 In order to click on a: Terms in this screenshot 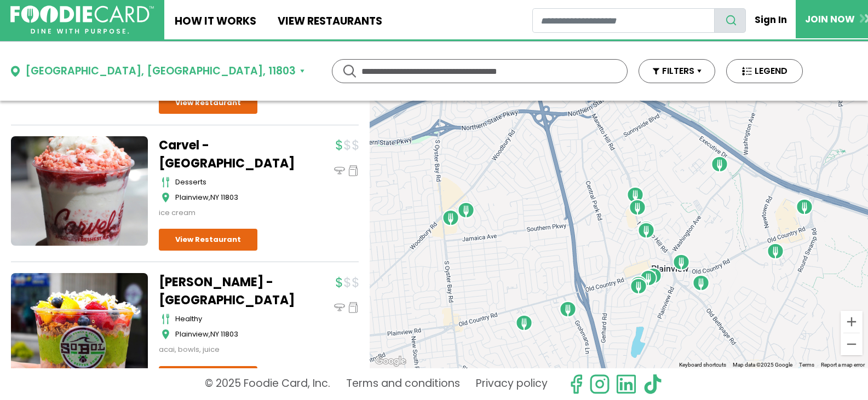, I will do `click(807, 364)`.